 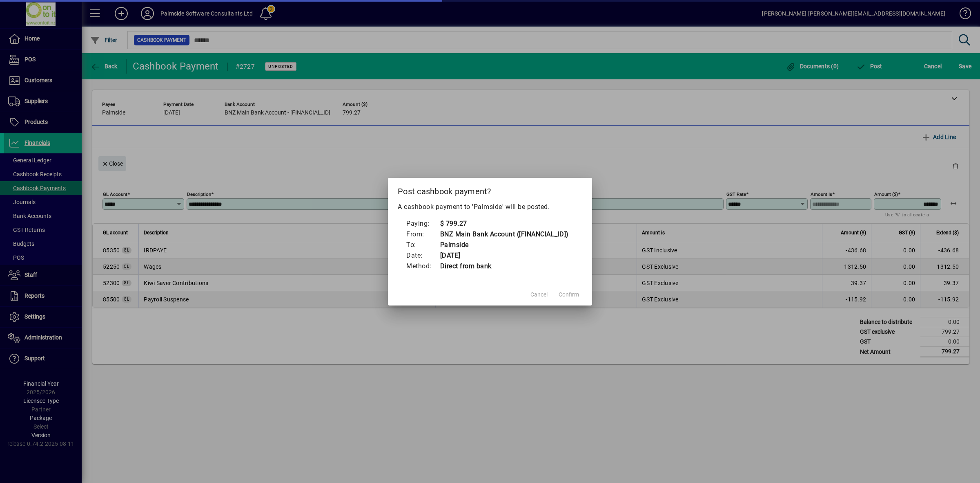 What do you see at coordinates (490, 207) in the screenshot?
I see `p: A cashbook payment to 'Palmside' will be posted.` at bounding box center [490, 207].